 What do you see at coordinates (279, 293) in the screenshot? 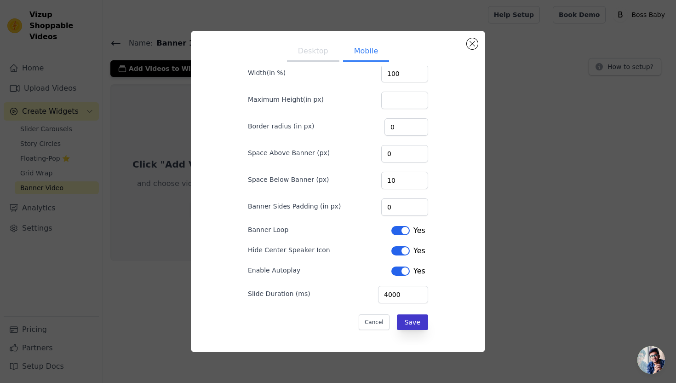
I see `label: Slide Duration (ms)` at bounding box center [279, 293].